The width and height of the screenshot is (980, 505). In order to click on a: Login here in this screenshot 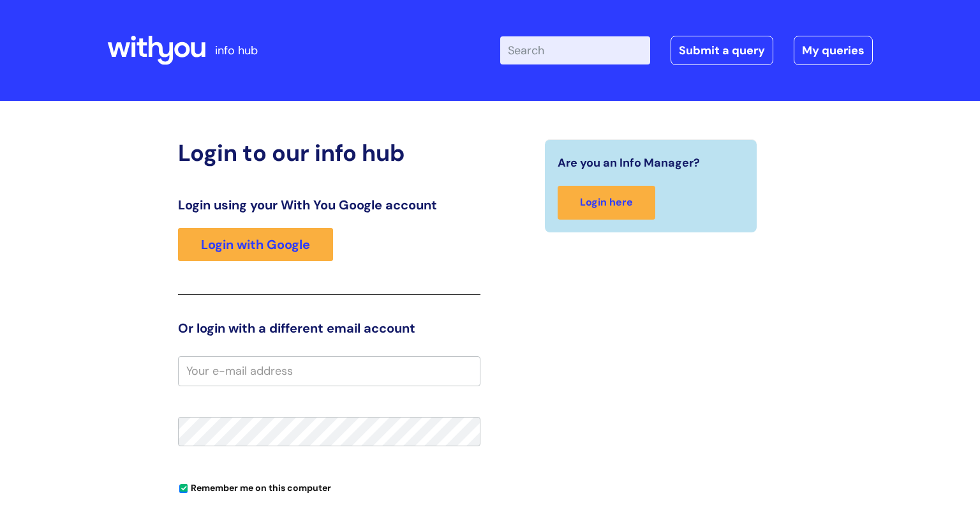, I will do `click(606, 203)`.